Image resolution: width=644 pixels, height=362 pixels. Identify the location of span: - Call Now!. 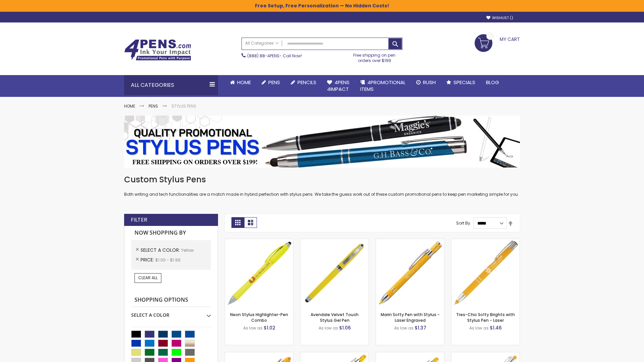
(274, 55).